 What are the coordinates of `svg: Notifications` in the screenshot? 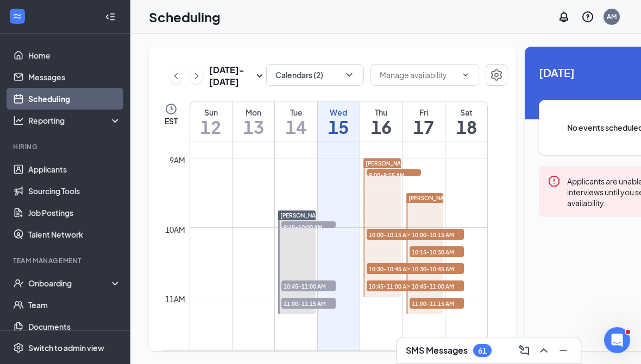 It's located at (564, 17).